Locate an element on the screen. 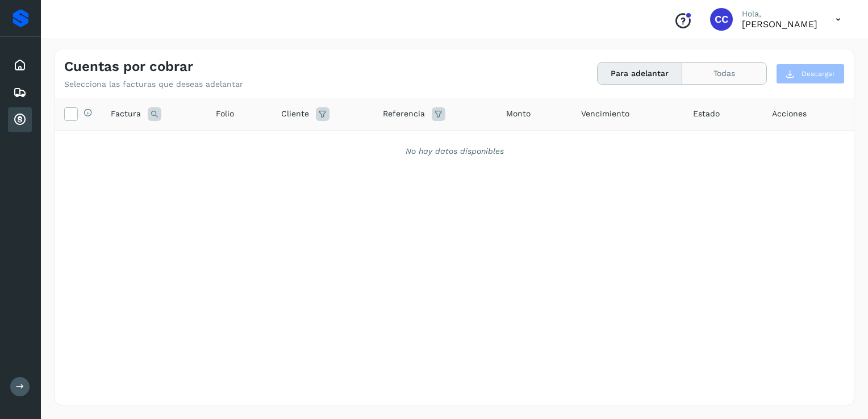 This screenshot has height=419, width=868. div: Embarques is located at coordinates (20, 93).